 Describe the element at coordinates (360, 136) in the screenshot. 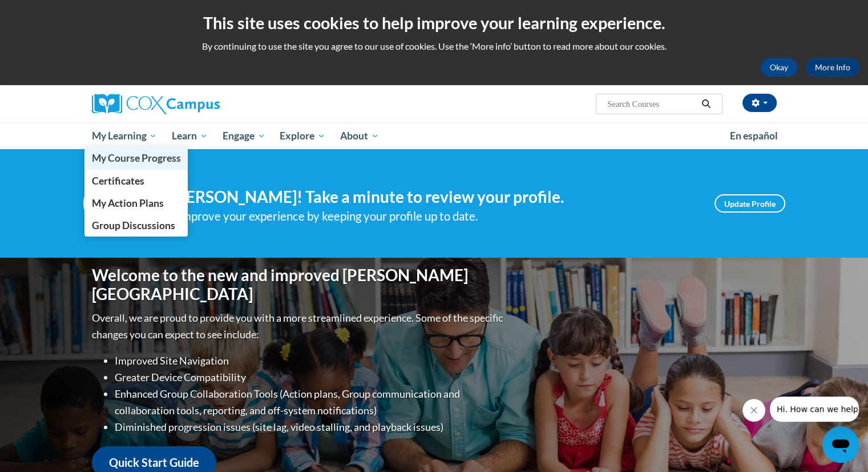

I see `span: About` at that location.